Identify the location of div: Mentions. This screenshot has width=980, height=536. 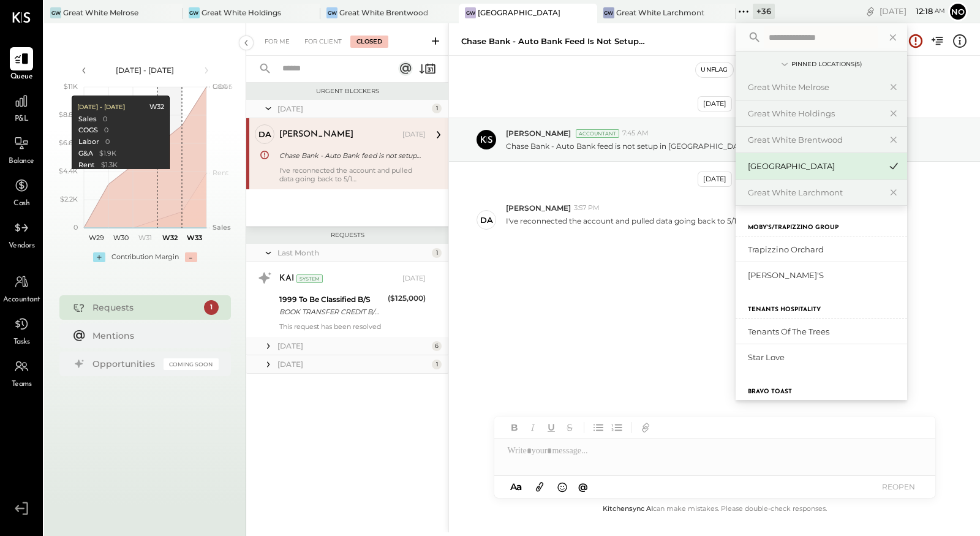
(153, 336).